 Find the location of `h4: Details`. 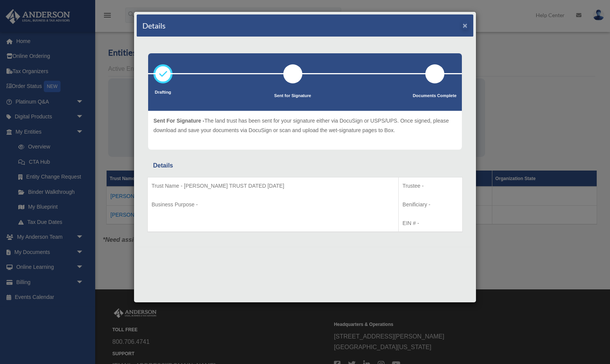

h4: Details is located at coordinates (154, 26).